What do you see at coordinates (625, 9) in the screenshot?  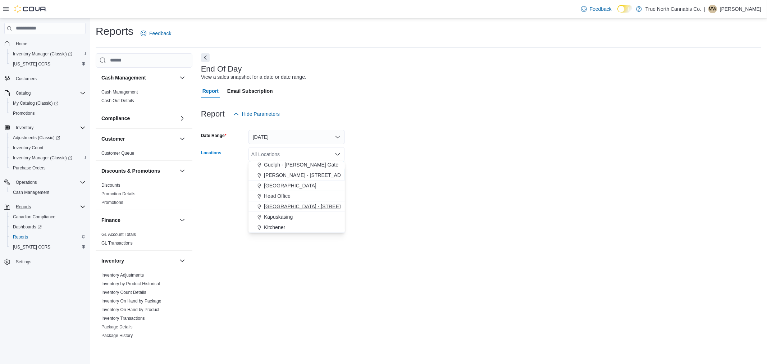 I see `input: Dark Mode` at bounding box center [625, 9].